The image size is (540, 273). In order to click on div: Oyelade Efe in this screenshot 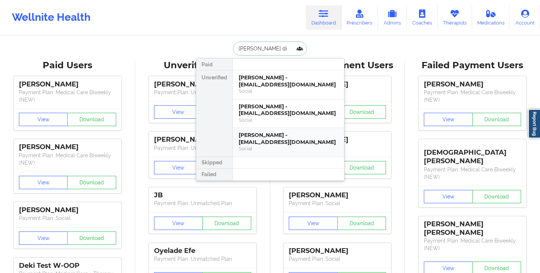, I will do `click(203, 251)`.